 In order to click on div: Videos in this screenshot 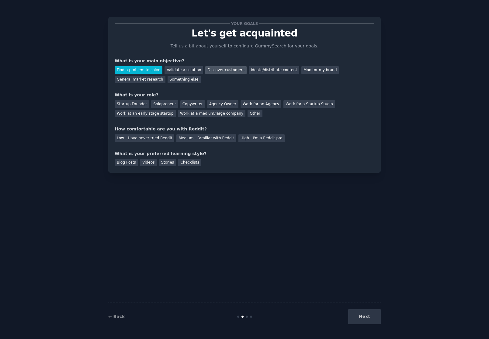, I will do `click(148, 163)`.